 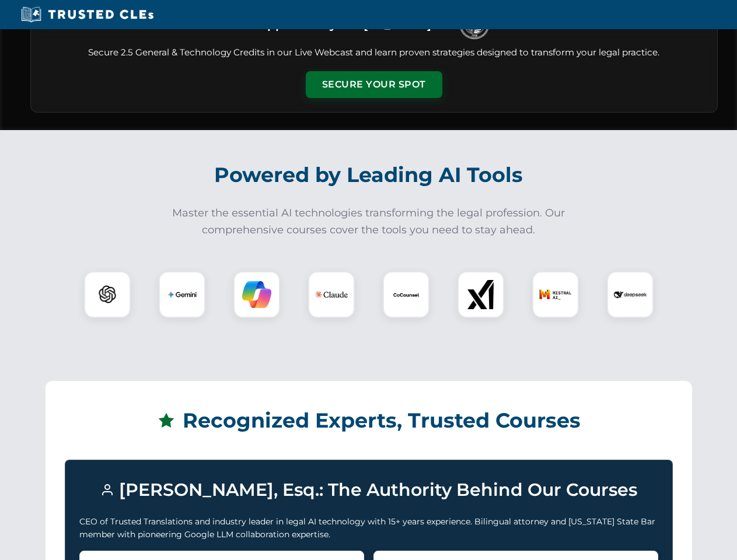 What do you see at coordinates (374, 52) in the screenshot?
I see `p: Secure 2.5 General & Technology Credits in our Live Webcast and learn proven strategies designed ...` at bounding box center [374, 52].